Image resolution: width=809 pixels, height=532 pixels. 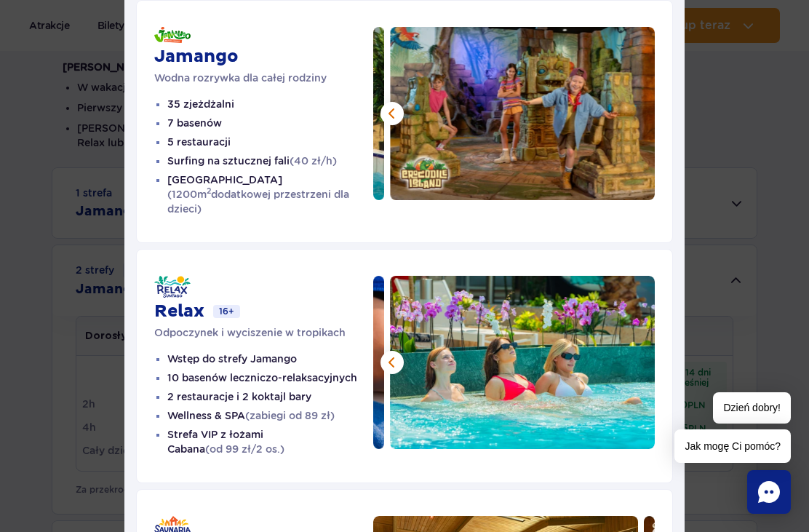 What do you see at coordinates (769, 492) in the screenshot?
I see `div: Chat` at bounding box center [769, 492].